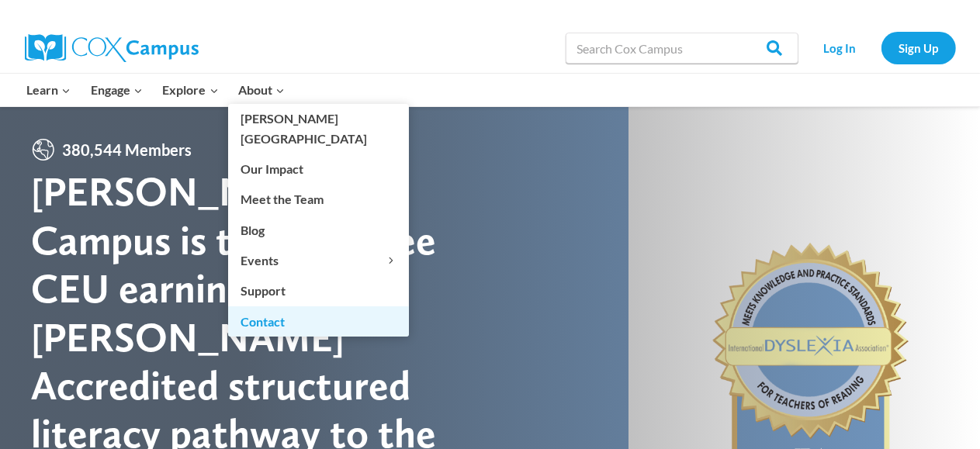 The image size is (980, 449). What do you see at coordinates (880, 47) in the screenshot?
I see `nav: Secondary Navigation` at bounding box center [880, 47].